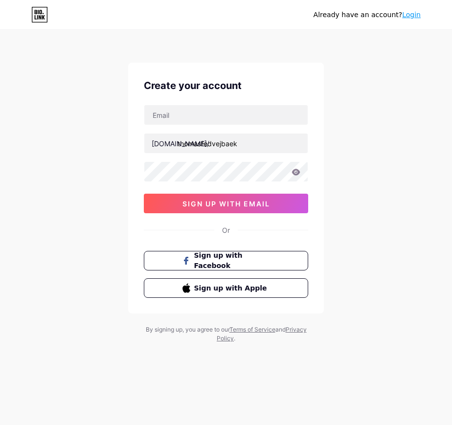 The width and height of the screenshot is (452, 425). I want to click on div: Already have an account?, so click(367, 15).